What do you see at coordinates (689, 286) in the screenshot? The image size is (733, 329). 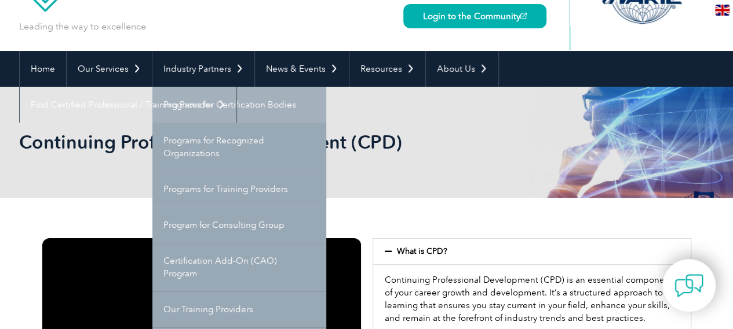 I see `img: contact-chat.png` at bounding box center [689, 286].